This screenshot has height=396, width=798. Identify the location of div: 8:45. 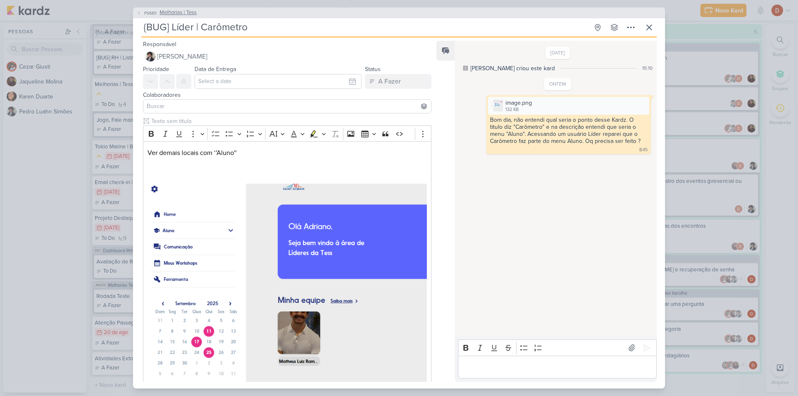
(644, 150).